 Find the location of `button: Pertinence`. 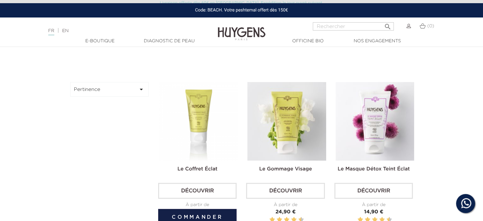

button: Pertinence is located at coordinates (110, 89).